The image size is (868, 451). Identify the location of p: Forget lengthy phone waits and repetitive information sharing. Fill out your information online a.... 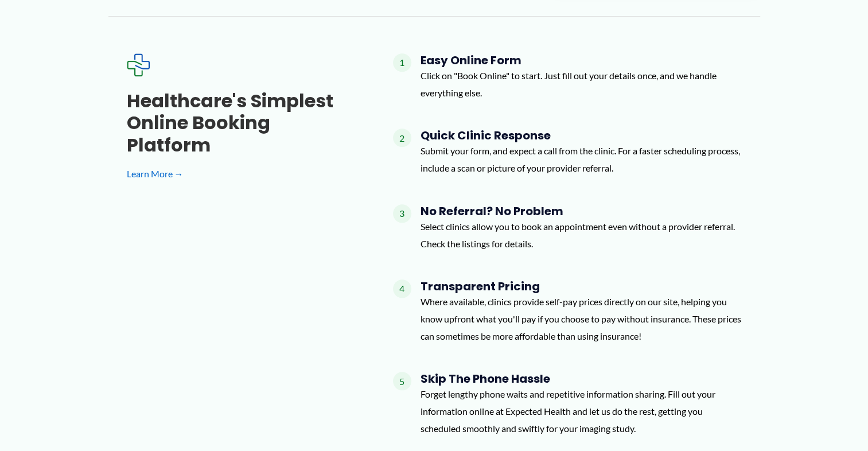
(581, 410).